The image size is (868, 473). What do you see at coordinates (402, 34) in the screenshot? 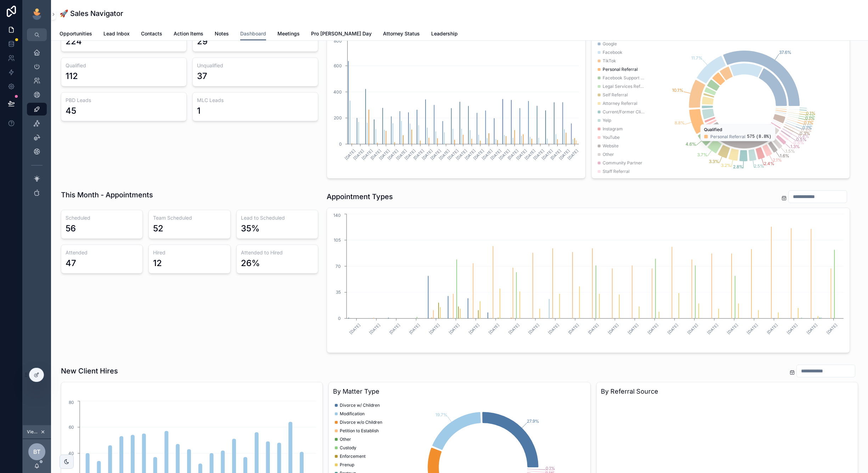
I see `a: Attorney Status` at bounding box center [402, 34].